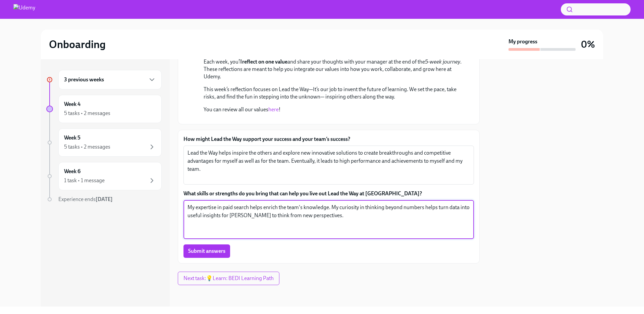 This screenshot has height=314, width=644. Describe the element at coordinates (523, 41) in the screenshot. I see `strong: My progress` at that location.